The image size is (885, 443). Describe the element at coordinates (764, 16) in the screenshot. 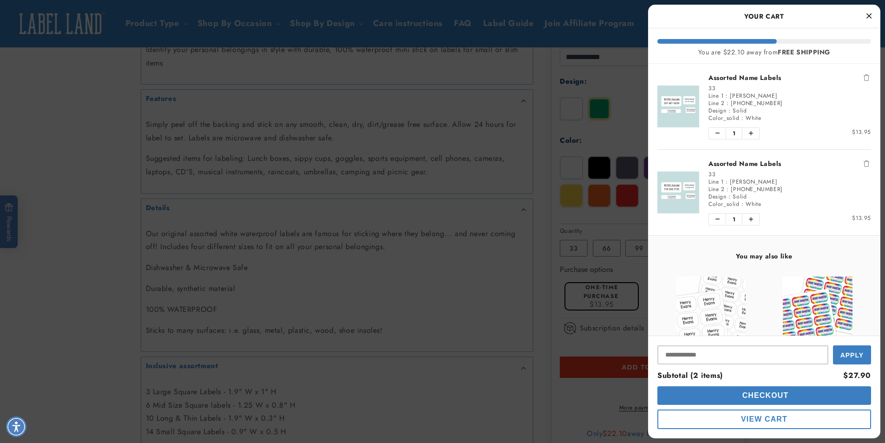

I see `h2: Your Cart` at that location.